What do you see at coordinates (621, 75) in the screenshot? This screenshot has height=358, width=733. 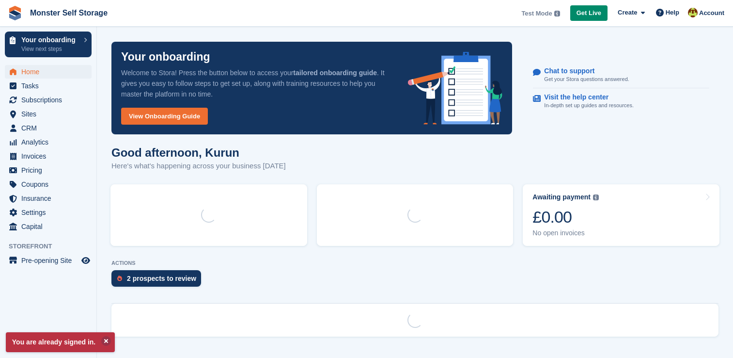 I see `a: Chat to support Get your Stora questions answered.` at bounding box center [621, 75].